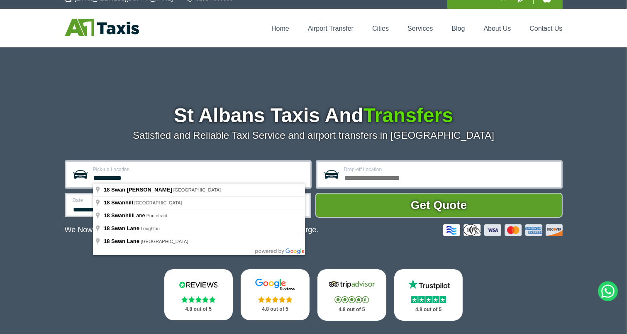  I want to click on a: Tripadvisor Stars 4.8 out of 5, so click(352, 295).